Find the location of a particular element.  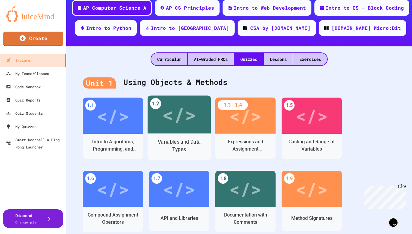

div: Quiz Reports is located at coordinates (23, 100).